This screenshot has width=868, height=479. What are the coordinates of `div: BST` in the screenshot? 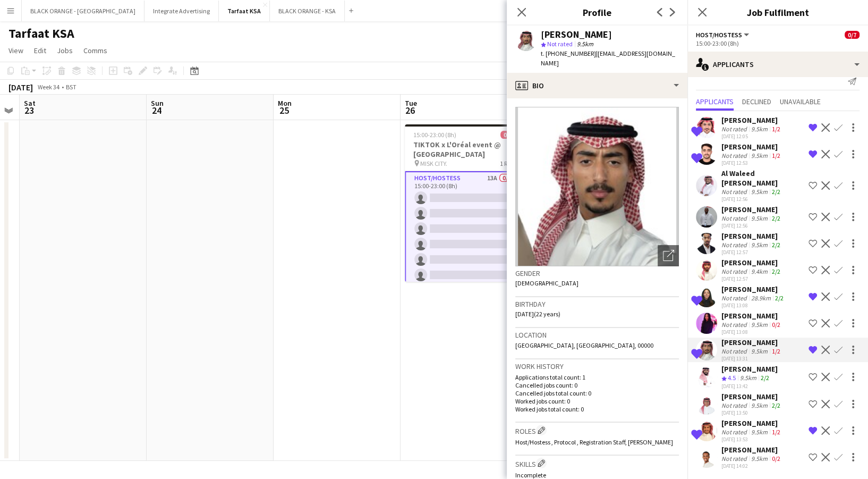 It's located at (71, 87).